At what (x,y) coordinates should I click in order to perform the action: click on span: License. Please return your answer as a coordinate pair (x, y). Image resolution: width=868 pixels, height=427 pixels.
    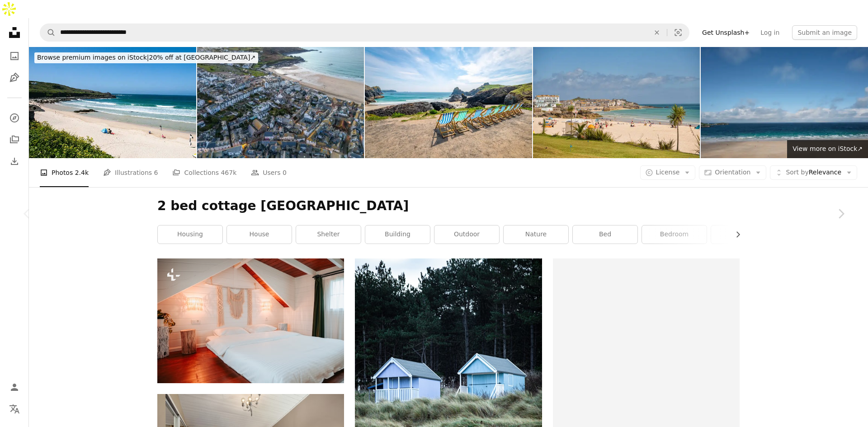
    Looking at the image, I should click on (668, 172).